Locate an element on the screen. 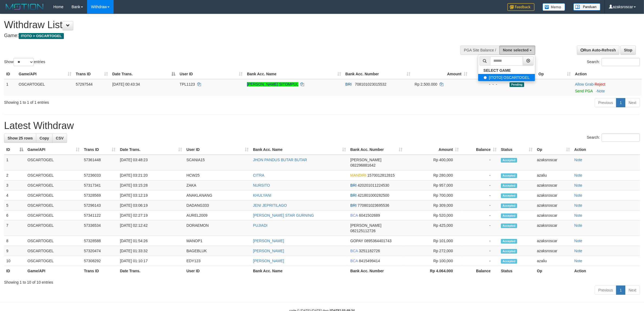 This screenshot has width=644, height=311. td: DADANG333 is located at coordinates (217, 205).